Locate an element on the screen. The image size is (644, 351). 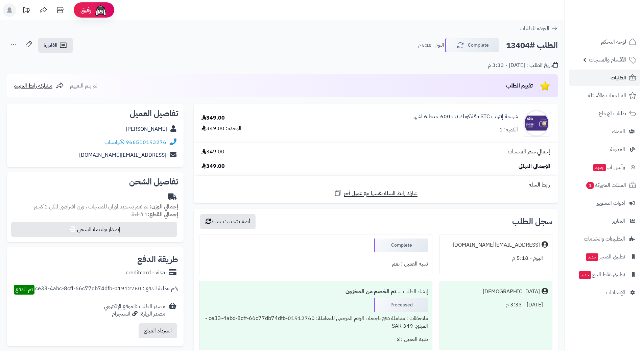
span: الإعدادات is located at coordinates (615, 293).